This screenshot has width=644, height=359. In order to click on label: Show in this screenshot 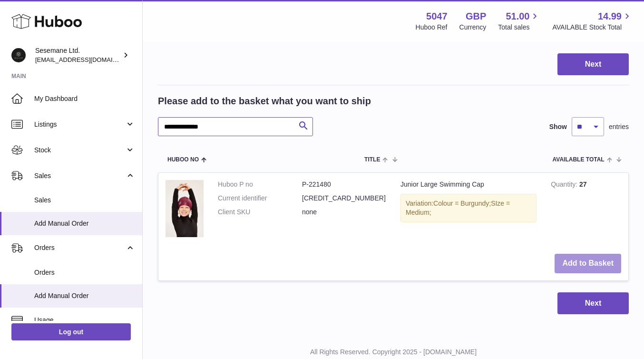, I will do `click(558, 127)`.